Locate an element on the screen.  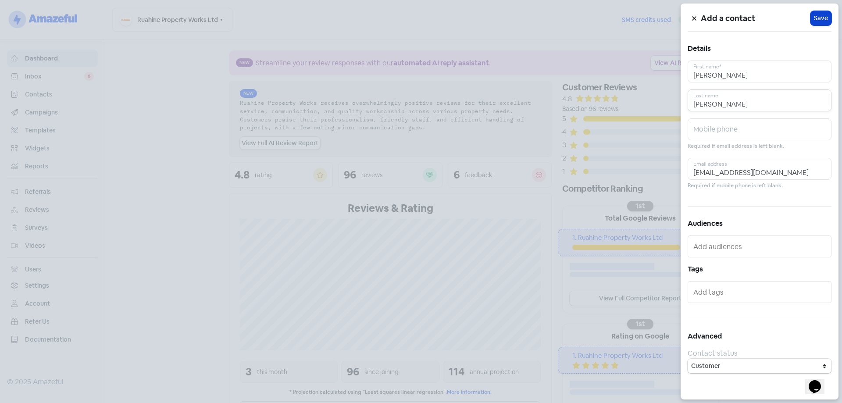
button: Save is located at coordinates (821, 18).